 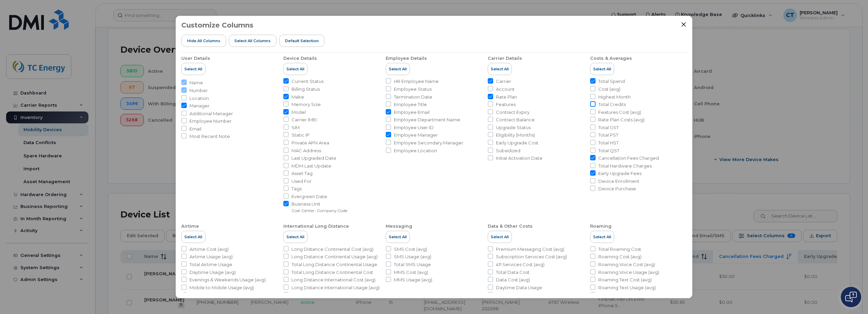 I want to click on span: Make, so click(x=298, y=96).